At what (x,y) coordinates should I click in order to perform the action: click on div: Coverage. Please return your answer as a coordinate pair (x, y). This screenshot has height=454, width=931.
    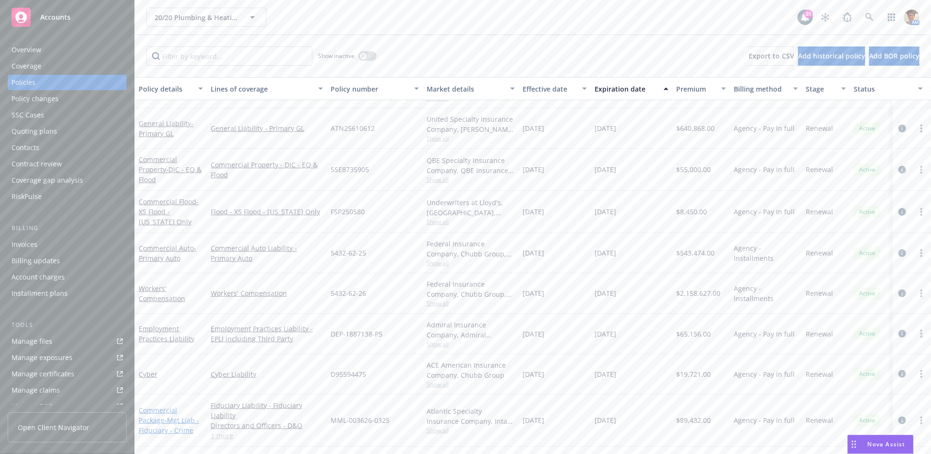
    Looking at the image, I should click on (26, 66).